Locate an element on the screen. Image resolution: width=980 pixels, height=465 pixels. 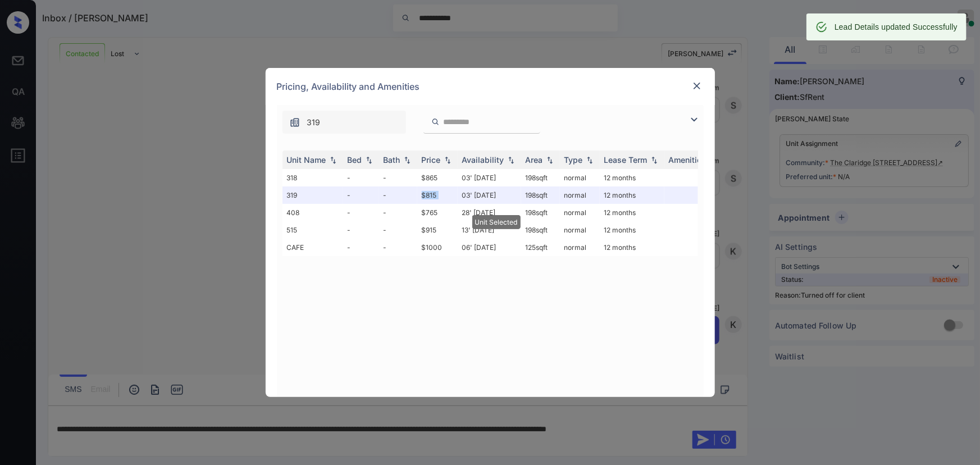
td: $865 is located at coordinates (438, 178).